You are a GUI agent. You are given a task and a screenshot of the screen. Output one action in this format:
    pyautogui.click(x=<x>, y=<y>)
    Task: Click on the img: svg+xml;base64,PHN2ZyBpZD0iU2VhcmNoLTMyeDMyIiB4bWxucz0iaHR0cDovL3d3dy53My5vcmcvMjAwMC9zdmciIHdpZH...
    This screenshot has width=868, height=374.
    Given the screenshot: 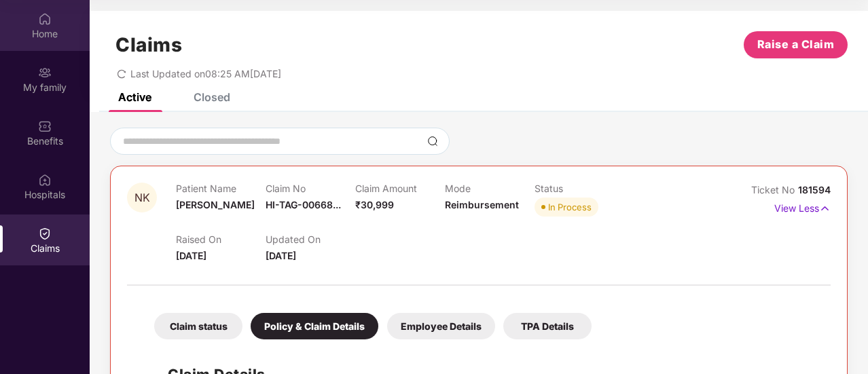 What is the action you would take?
    pyautogui.click(x=433, y=141)
    